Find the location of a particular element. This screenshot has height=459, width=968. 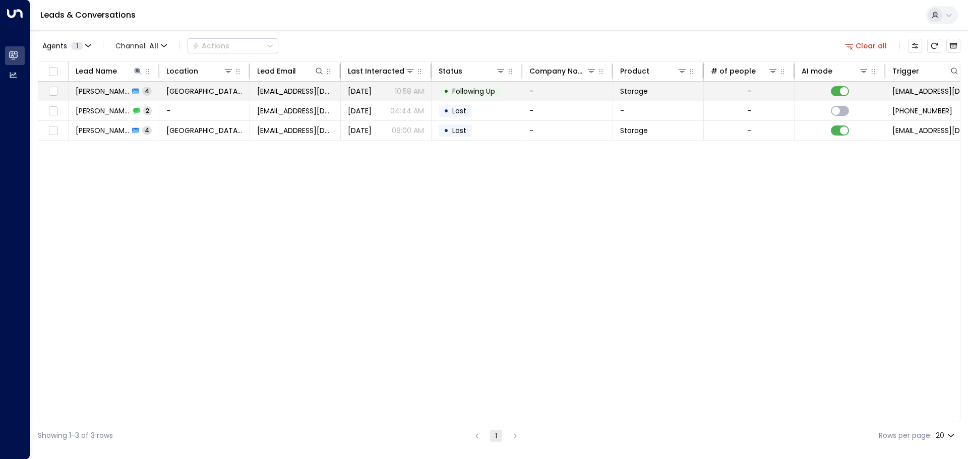

p: 04:44 AM is located at coordinates (407, 111).